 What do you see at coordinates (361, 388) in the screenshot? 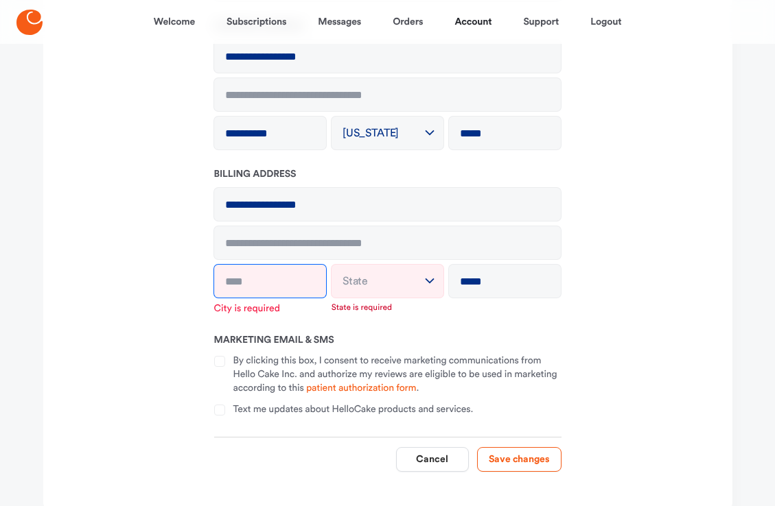
I see `a: patient authorization form` at bounding box center [361, 388].